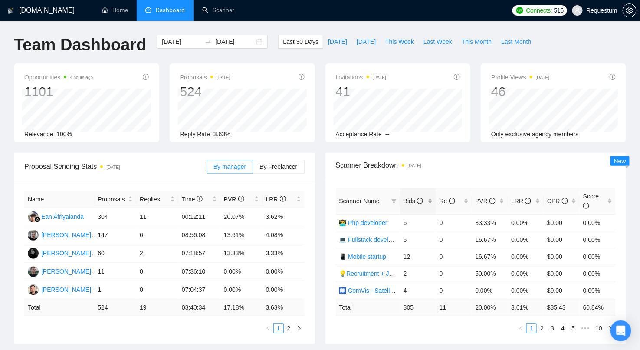  Describe the element at coordinates (208, 42) in the screenshot. I see `span: to` at that location.